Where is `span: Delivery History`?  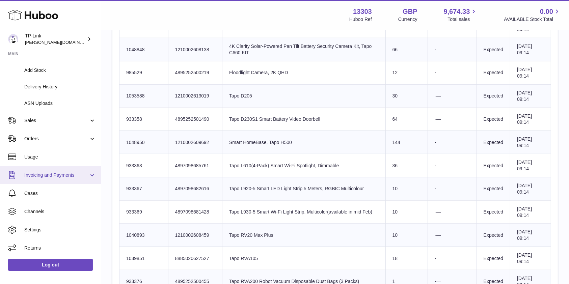 span: Delivery History is located at coordinates (60, 87).